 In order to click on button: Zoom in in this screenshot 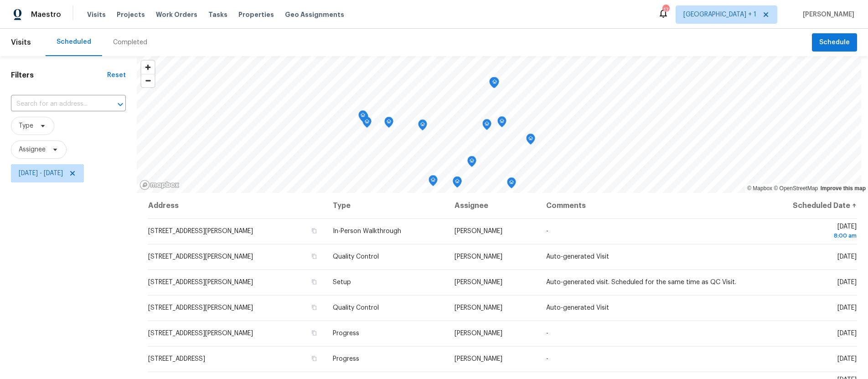, I will do `click(148, 67)`.